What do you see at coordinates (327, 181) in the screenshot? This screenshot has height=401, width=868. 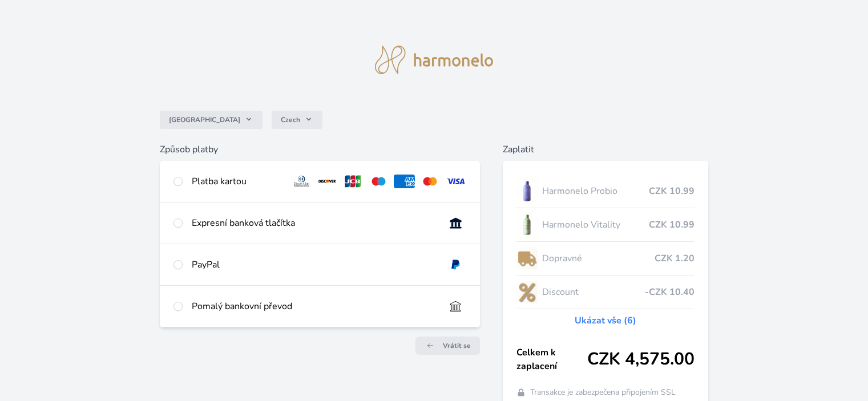 I see `img: discover.svg` at bounding box center [327, 181].